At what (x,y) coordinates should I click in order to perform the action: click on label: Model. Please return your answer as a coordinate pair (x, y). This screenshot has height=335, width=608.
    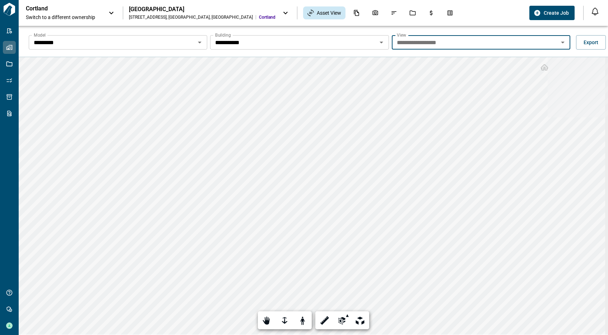
    Looking at the image, I should click on (39, 35).